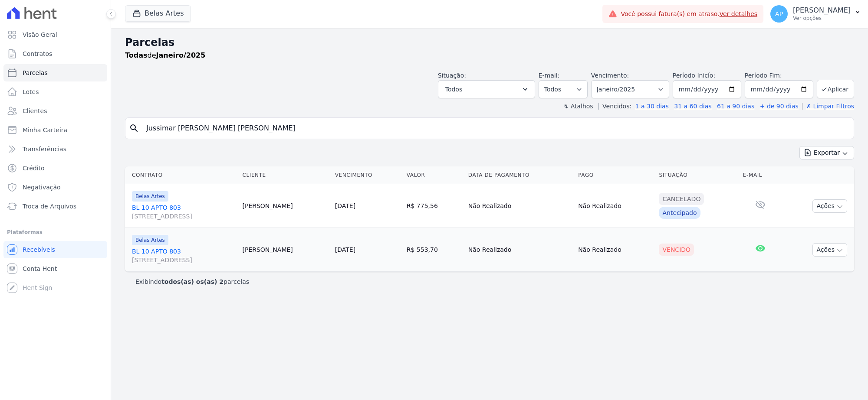 The image size is (868, 400). I want to click on p: de, so click(165, 56).